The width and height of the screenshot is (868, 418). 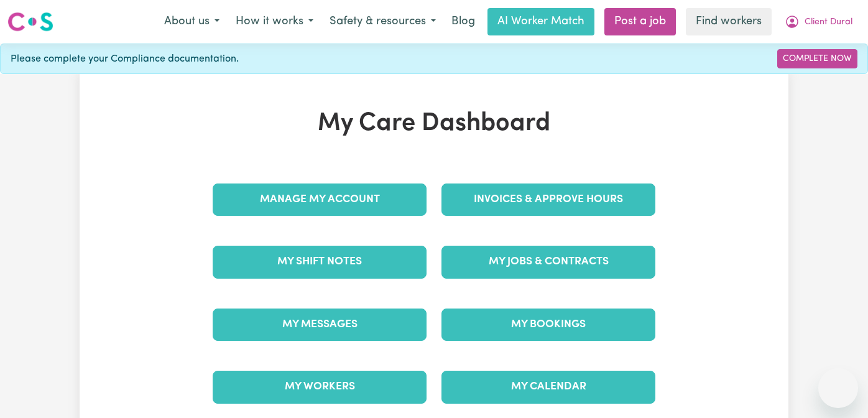 What do you see at coordinates (319, 325) in the screenshot?
I see `a: My Messages` at bounding box center [319, 325].